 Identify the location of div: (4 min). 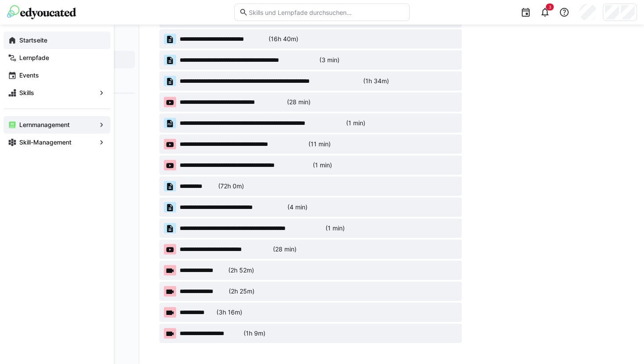
(297, 207).